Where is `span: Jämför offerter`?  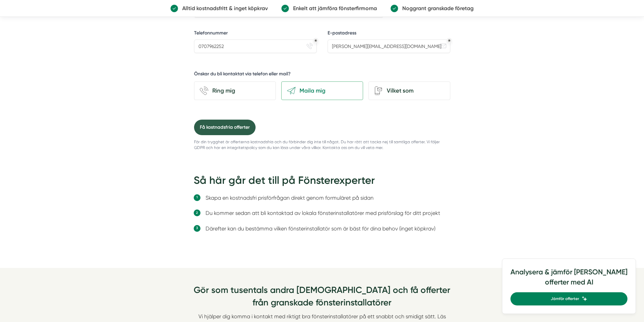 span: Jämför offerter is located at coordinates (565, 299).